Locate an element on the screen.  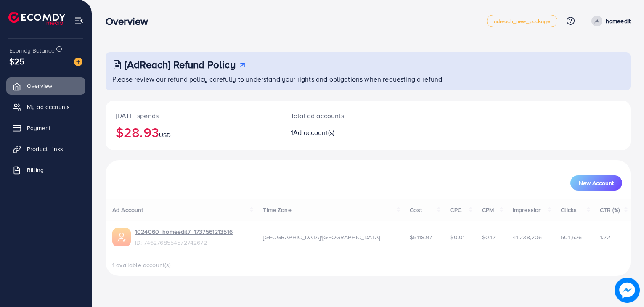
span: New Account is located at coordinates (596, 183).